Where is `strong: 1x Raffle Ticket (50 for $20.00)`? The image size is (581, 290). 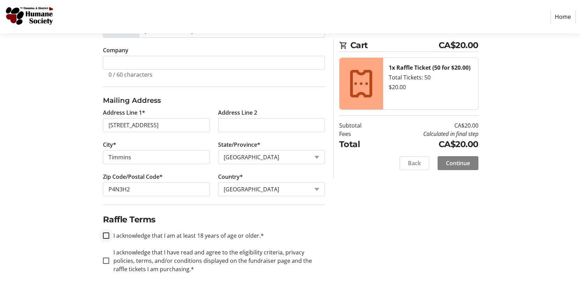 strong: 1x Raffle Ticket (50 for $20.00) is located at coordinates (429, 68).